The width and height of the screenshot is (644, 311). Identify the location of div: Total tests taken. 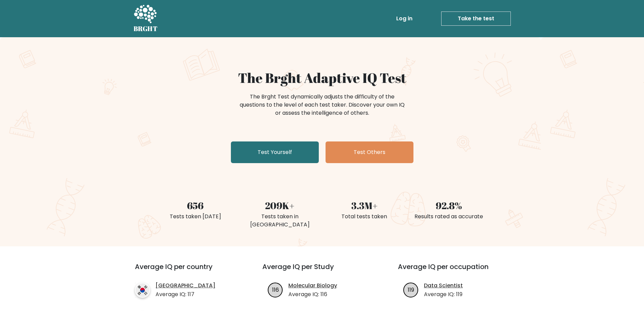
(365, 216).